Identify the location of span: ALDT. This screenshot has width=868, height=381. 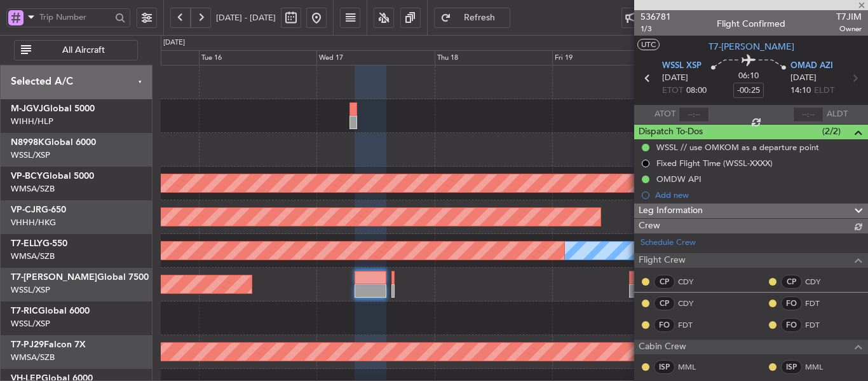
(837, 114).